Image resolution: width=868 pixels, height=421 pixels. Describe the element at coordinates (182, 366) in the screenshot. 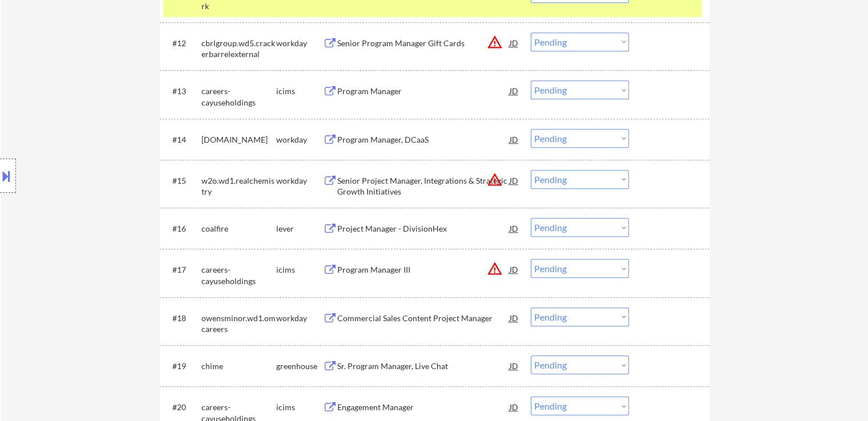

I see `div: #19` at that location.